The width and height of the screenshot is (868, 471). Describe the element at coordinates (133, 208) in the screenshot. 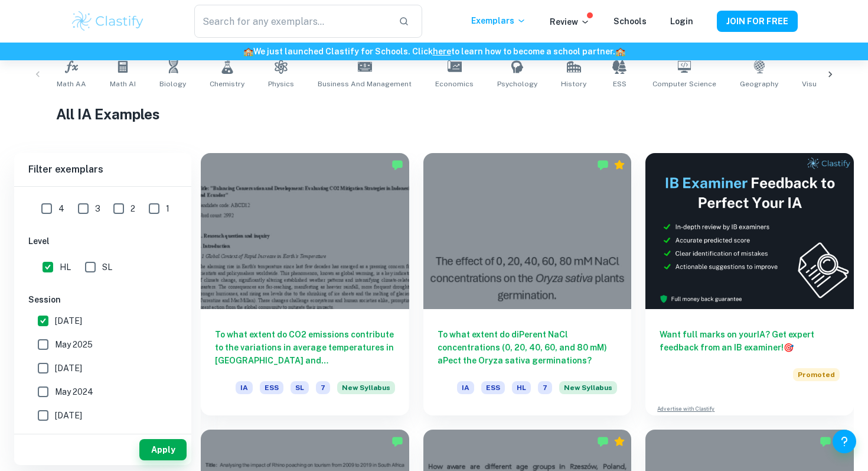

I see `span: 2` at that location.